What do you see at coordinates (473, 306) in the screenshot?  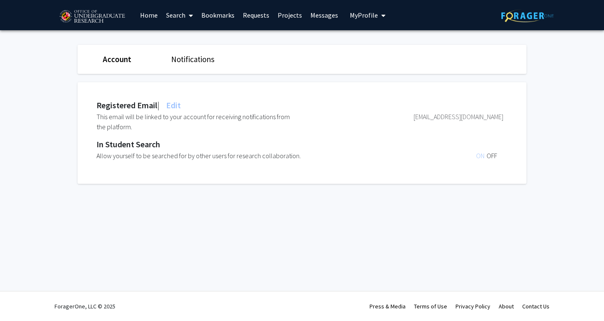 I see `a: Privacy Policy` at bounding box center [473, 306].